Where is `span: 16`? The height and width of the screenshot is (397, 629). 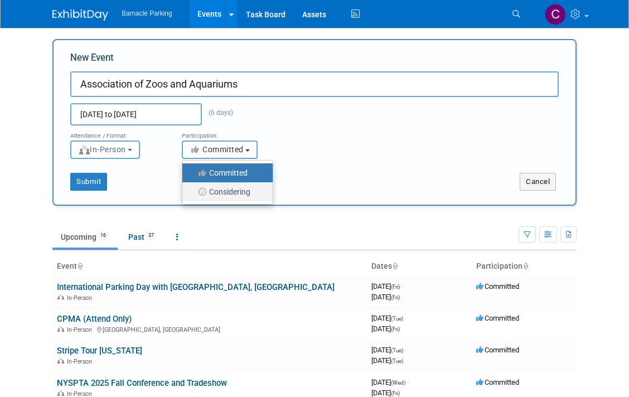
span: 16 is located at coordinates (103, 235).